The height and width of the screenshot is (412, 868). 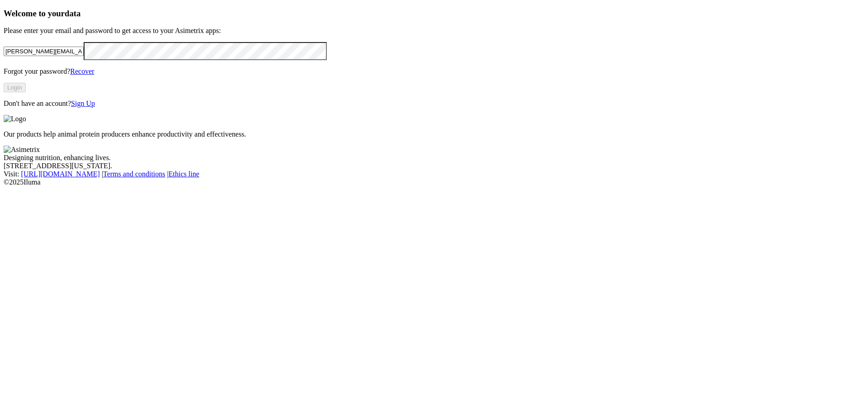 I want to click on p: Forgot your password?, so click(x=434, y=71).